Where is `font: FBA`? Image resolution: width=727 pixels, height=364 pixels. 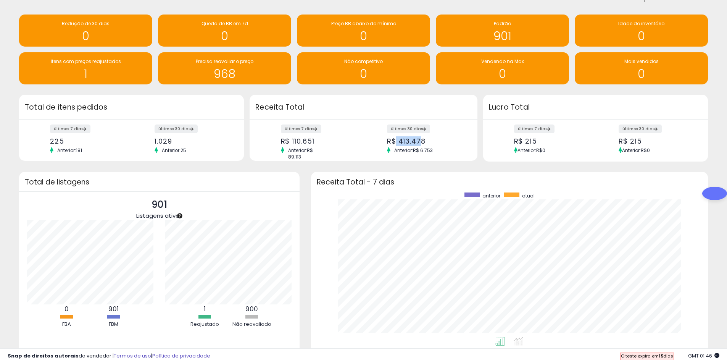 font: FBA is located at coordinates (66, 324).